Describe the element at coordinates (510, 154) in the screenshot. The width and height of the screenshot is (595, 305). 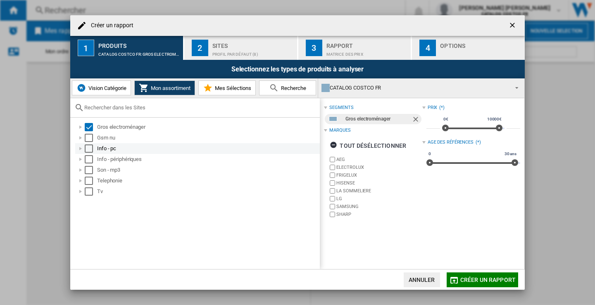
I see `span: 30 ans` at that location.